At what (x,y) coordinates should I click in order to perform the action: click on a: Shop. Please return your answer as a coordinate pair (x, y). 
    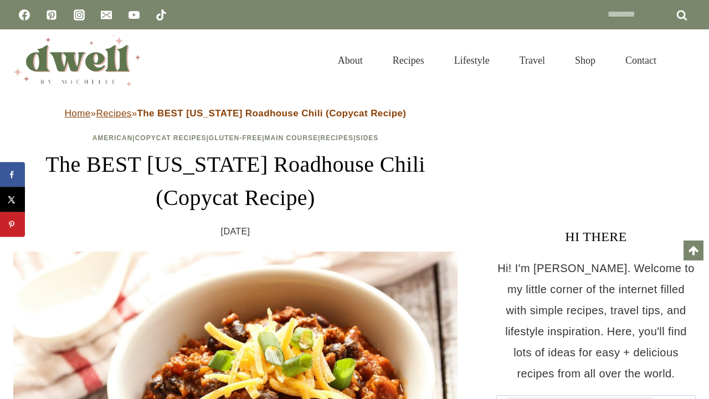
    Looking at the image, I should click on (585, 60).